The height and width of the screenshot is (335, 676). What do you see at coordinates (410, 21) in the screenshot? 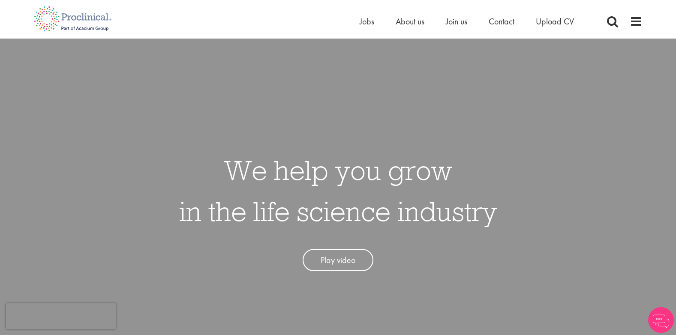
I see `a: About us` at bounding box center [410, 21].